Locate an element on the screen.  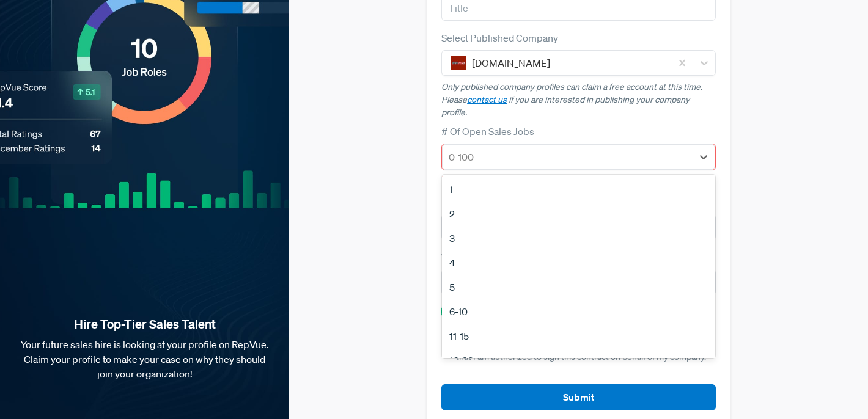
a: contact us is located at coordinates (487, 100).